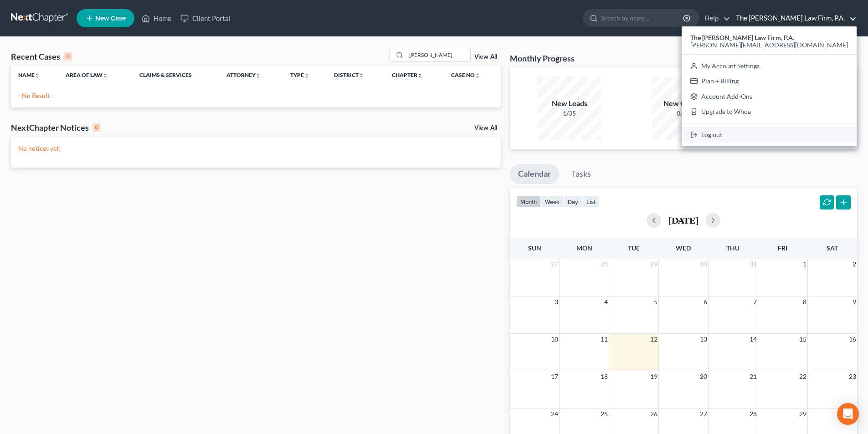 The height and width of the screenshot is (434, 868). What do you see at coordinates (542, 58) in the screenshot?
I see `h3: Monthly Progress` at bounding box center [542, 58].